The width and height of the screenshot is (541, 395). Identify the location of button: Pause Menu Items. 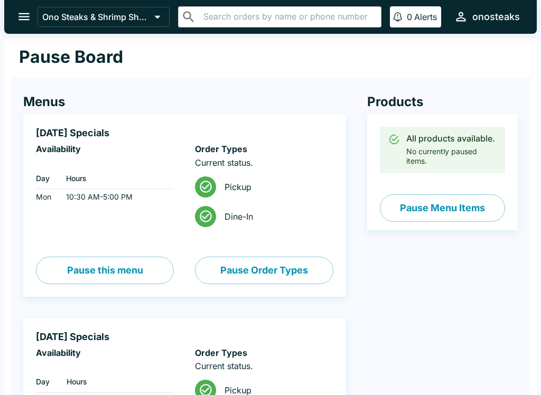
(442, 208).